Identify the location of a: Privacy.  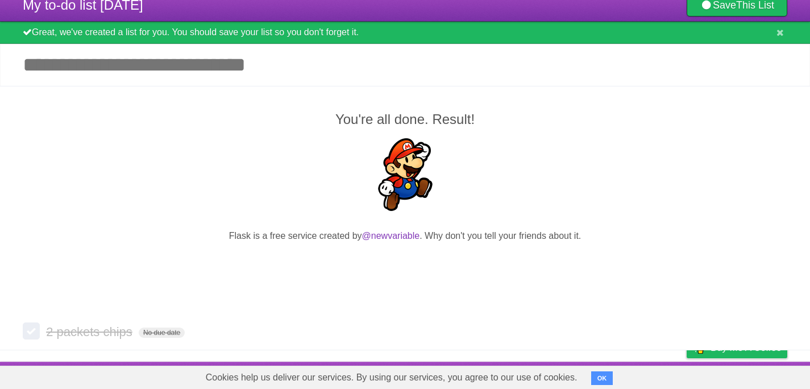
(686, 375).